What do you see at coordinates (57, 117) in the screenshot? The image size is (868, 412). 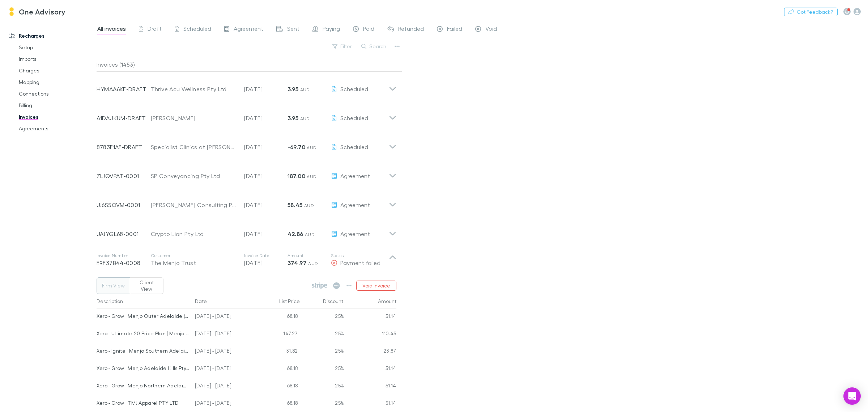 I see `a: Invoices` at bounding box center [57, 117].